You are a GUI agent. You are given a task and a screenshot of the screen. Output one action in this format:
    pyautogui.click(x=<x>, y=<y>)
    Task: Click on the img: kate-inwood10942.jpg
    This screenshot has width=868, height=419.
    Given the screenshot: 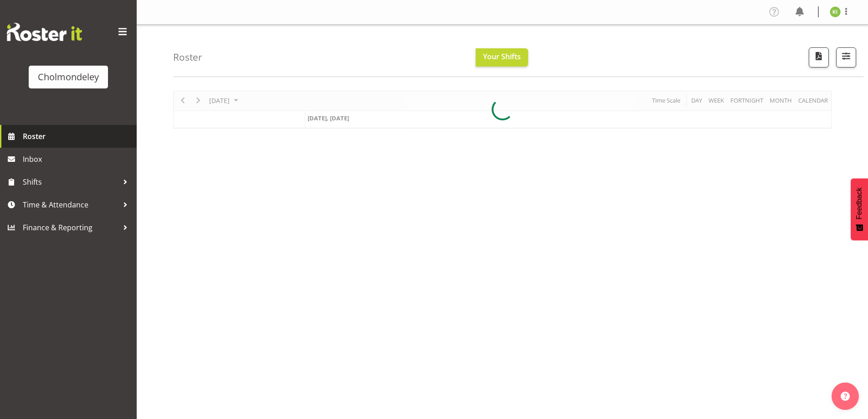 What is the action you would take?
    pyautogui.click(x=835, y=12)
    